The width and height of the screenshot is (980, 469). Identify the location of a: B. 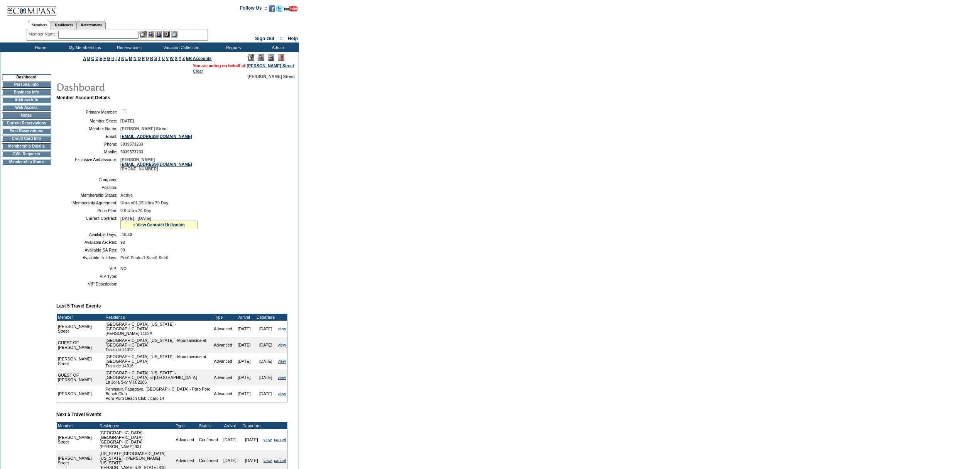
(89, 58).